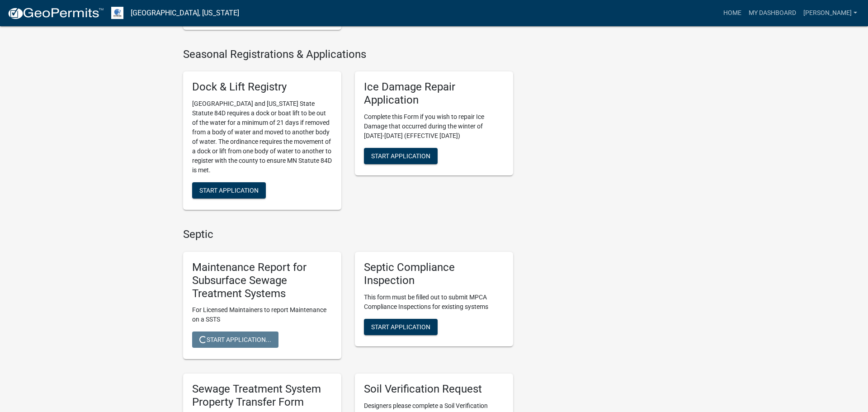 This screenshot has width=868, height=412. Describe the element at coordinates (434, 94) in the screenshot. I see `h5: Ice Damage Repair Application` at that location.